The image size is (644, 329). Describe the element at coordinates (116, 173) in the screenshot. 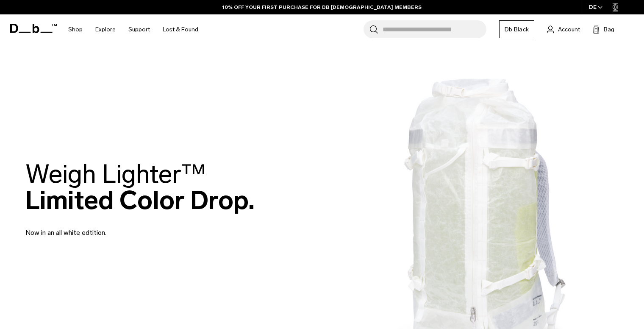

I see `span: Weigh Lighter™` at that location.